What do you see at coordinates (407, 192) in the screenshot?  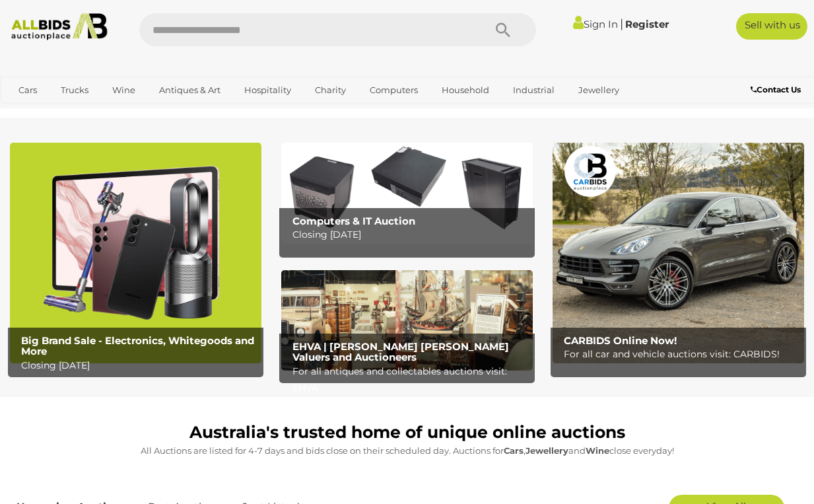 I see `img: Computers & IT Auction` at bounding box center [407, 192].